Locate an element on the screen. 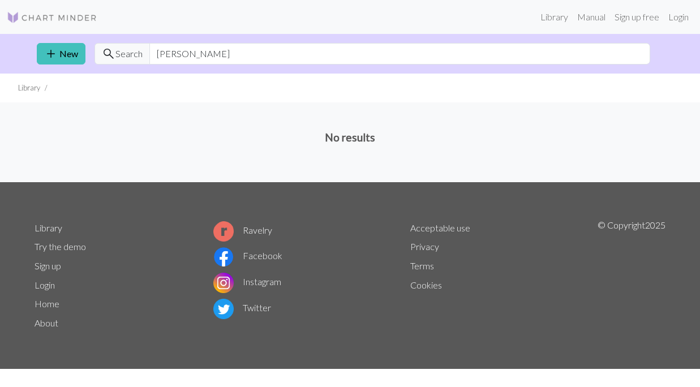  a: Sign up is located at coordinates (48, 266).